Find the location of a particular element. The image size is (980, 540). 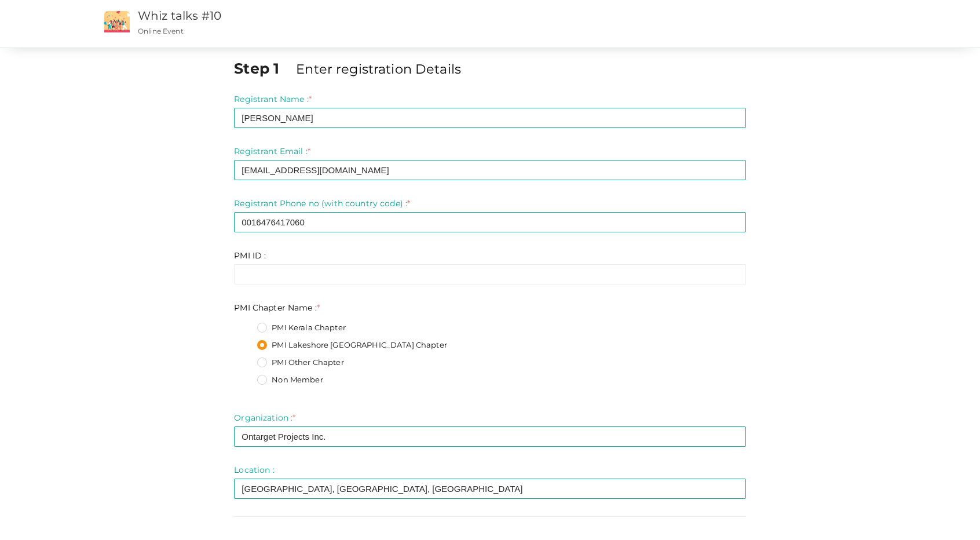

img: event2.png is located at coordinates (117, 21).